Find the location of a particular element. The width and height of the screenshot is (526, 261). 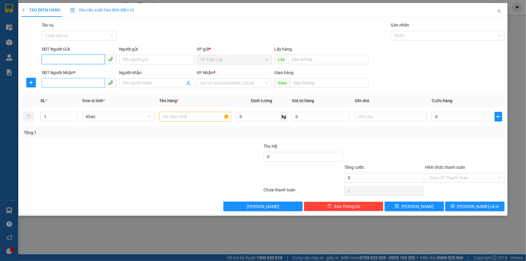

img: icon is located at coordinates (73, 10).